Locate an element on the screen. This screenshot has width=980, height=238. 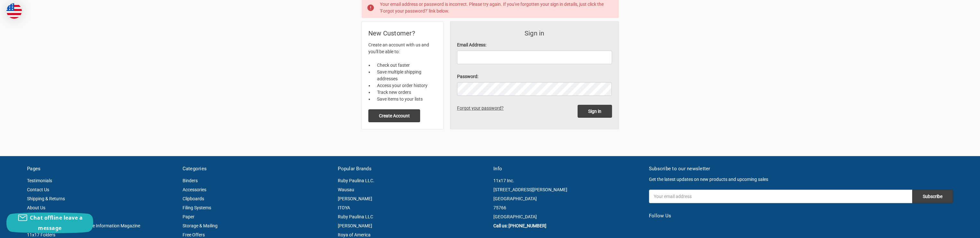
li: Access your order history is located at coordinates (405, 85).